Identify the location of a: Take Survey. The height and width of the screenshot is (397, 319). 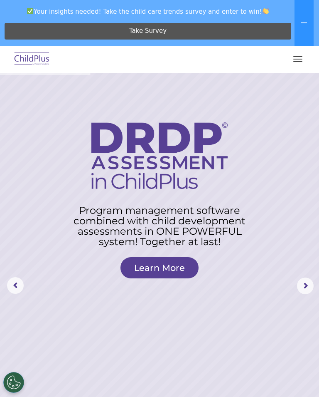
(148, 31).